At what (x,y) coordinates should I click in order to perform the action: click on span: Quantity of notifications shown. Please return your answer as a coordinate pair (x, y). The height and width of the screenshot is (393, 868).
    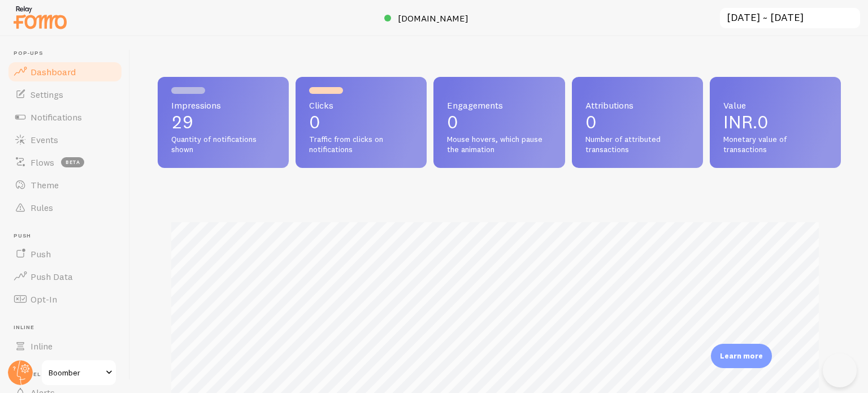
    Looking at the image, I should click on (224, 144).